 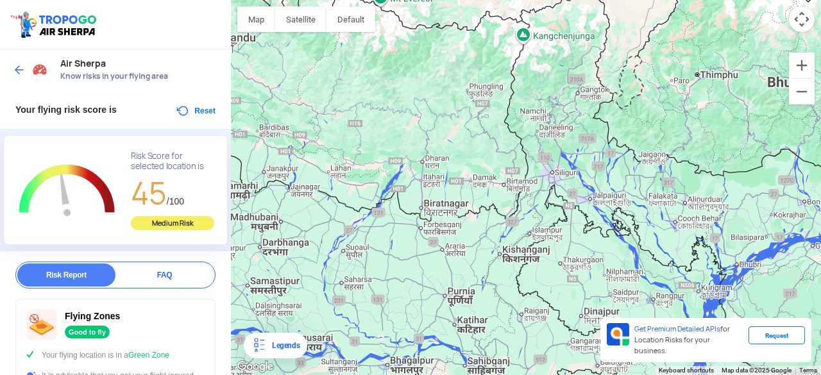 What do you see at coordinates (255, 367) in the screenshot?
I see `img: Google` at bounding box center [255, 367].